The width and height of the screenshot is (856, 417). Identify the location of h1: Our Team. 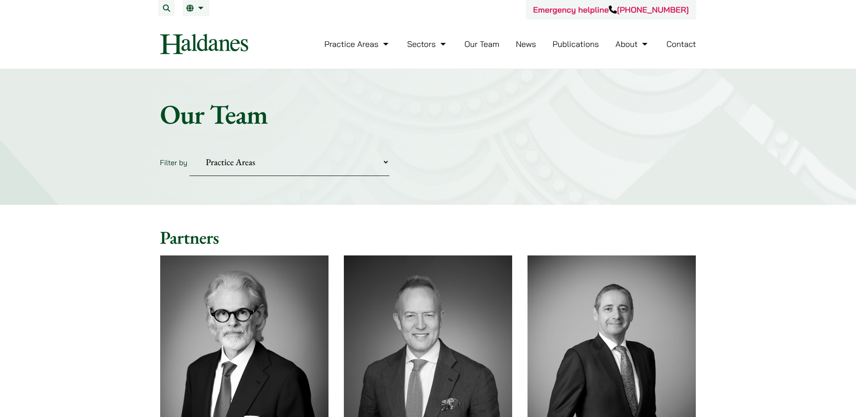
(428, 114).